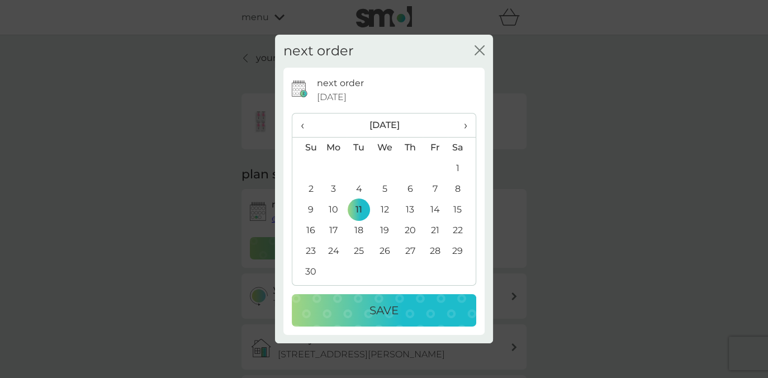  I want to click on p: Save, so click(384, 310).